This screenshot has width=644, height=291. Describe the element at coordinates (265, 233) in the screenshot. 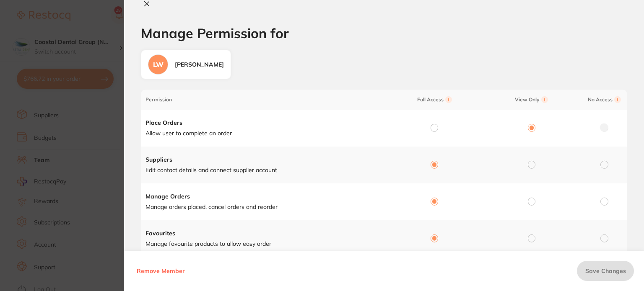

I see `h4: Favourites` at that location.